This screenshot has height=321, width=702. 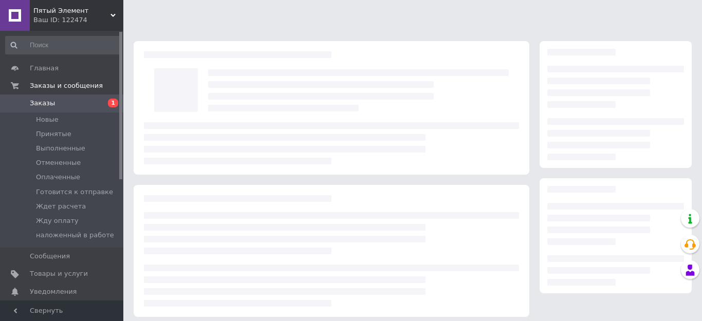 What do you see at coordinates (113, 103) in the screenshot?
I see `span: 1` at bounding box center [113, 103].